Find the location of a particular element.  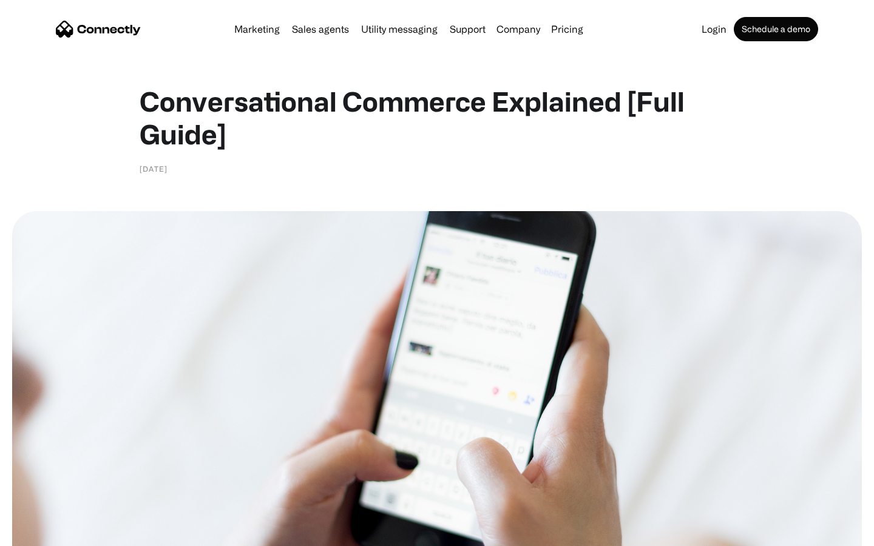

a: Schedule a demo is located at coordinates (776, 29).